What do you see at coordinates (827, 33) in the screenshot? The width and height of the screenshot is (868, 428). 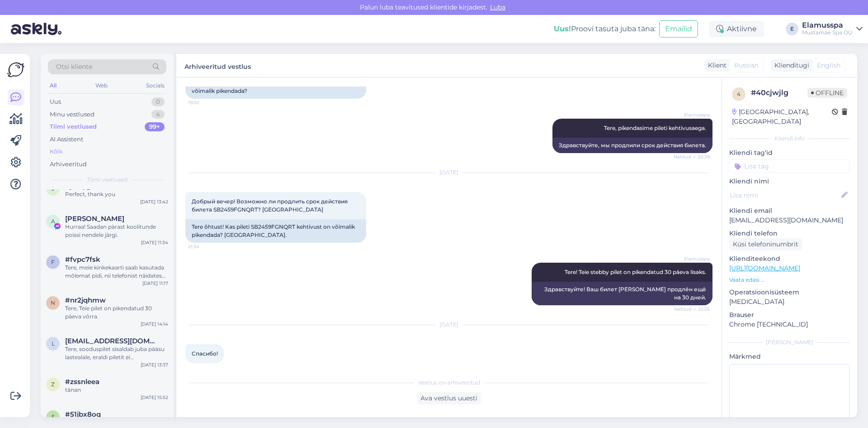 I see `div: Mustamäe Spa OÜ` at bounding box center [827, 33].